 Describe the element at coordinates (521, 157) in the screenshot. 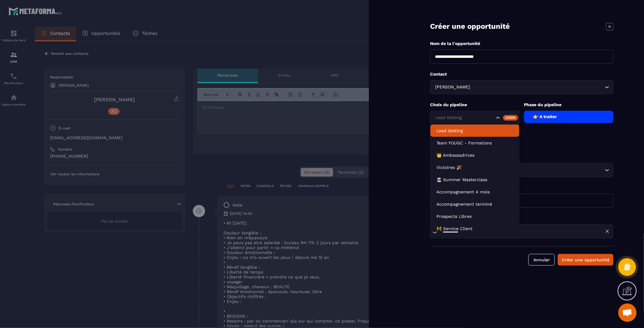

I see `p: Produit` at that location.